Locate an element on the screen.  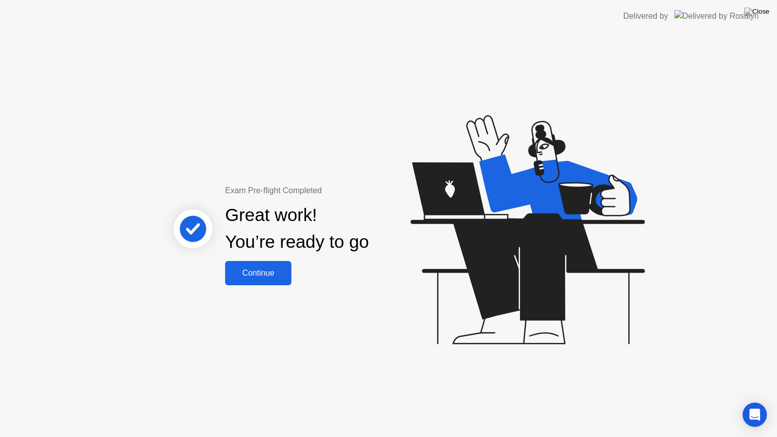
img: Close is located at coordinates (756, 12).